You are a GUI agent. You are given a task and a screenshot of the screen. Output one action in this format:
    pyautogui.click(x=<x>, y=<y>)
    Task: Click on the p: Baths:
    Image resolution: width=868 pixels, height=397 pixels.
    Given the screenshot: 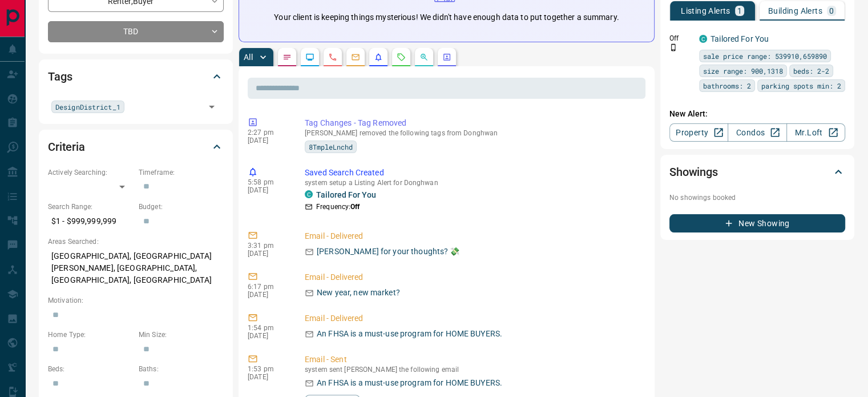 What is the action you would take?
    pyautogui.click(x=181, y=369)
    